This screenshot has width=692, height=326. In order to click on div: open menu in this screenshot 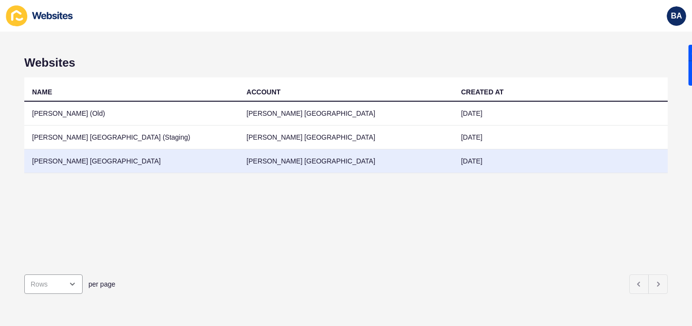, I will do `click(53, 284)`.